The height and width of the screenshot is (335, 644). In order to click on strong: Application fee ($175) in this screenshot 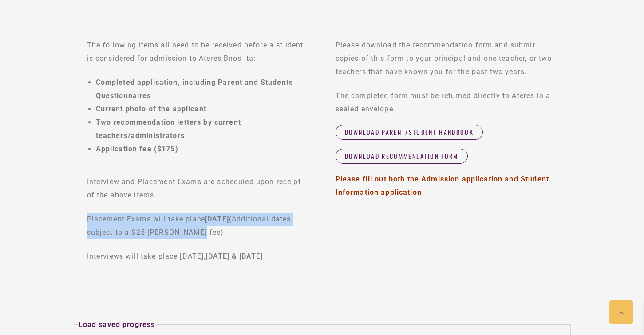, I will do `click(137, 149)`.